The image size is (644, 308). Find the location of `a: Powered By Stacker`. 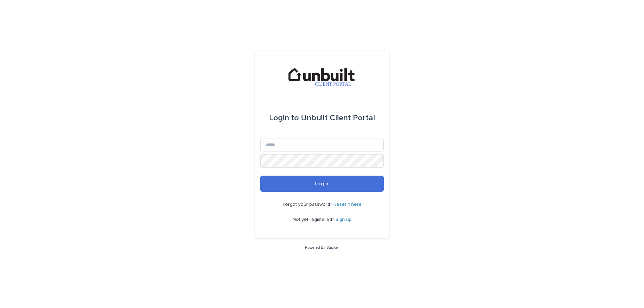

a: Powered By Stacker is located at coordinates (322, 247).